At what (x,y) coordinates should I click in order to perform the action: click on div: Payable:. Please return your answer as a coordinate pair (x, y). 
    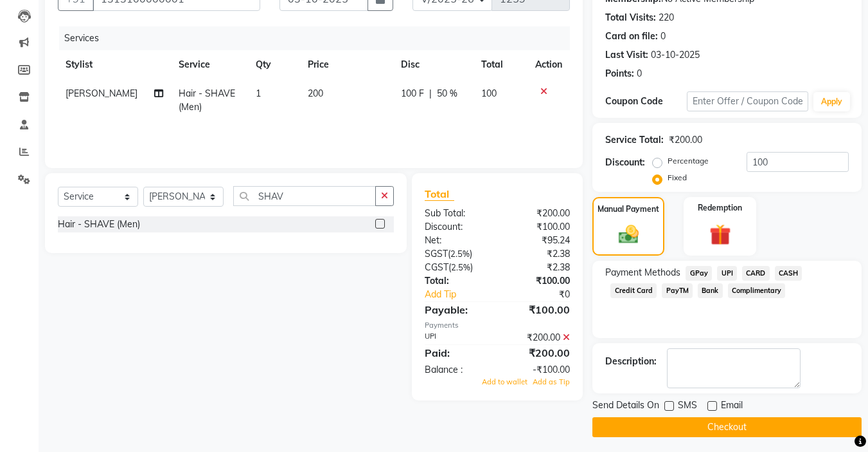
    Looking at the image, I should click on (456, 309).